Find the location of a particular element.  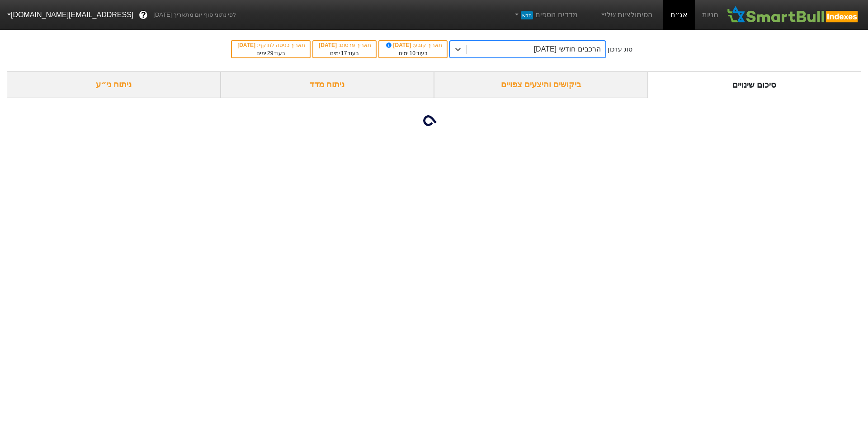

div: תאריך כניסה לתוקף : is located at coordinates (270, 45).